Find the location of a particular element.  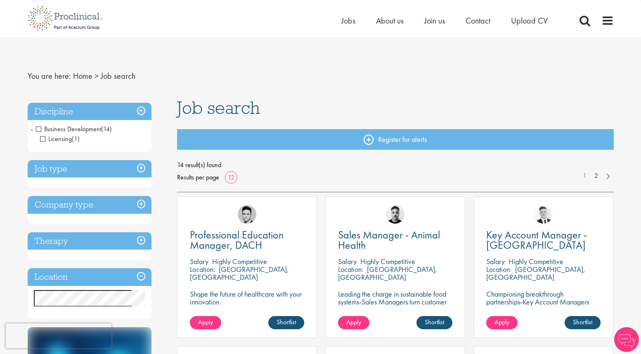

div: Discipline is located at coordinates (90, 111).